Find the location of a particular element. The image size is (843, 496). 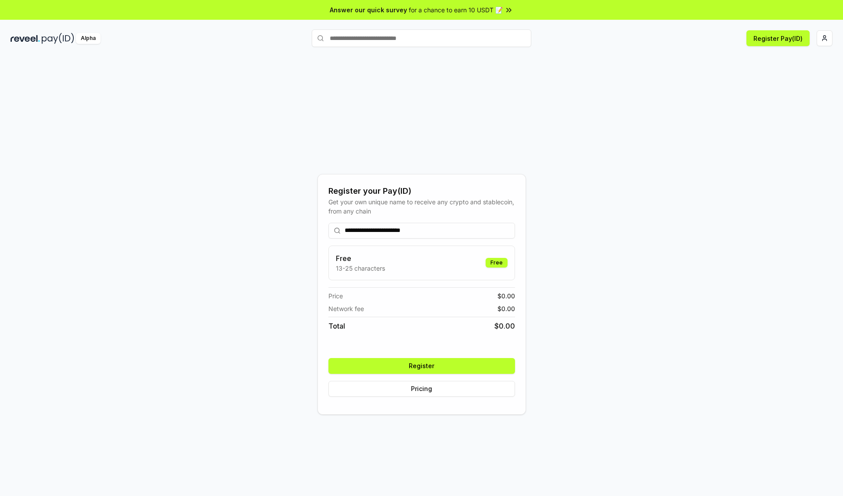

button: Register Pay(ID) is located at coordinates (778, 38).